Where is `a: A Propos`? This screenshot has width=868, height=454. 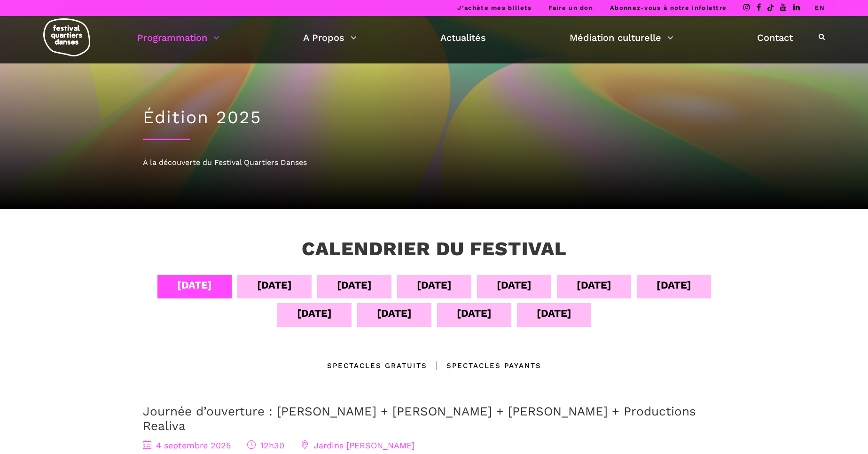 a: A Propos is located at coordinates (330, 38).